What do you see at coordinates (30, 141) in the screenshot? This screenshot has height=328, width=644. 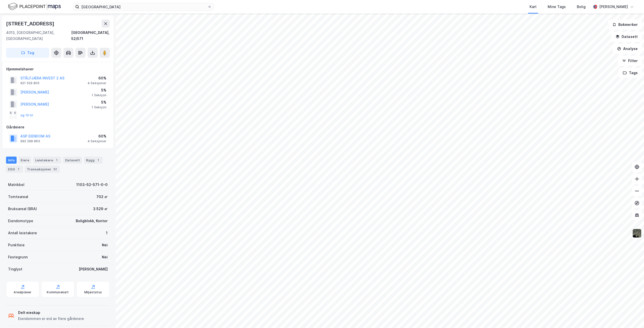 I see `div: 992 298 863` at bounding box center [30, 141].